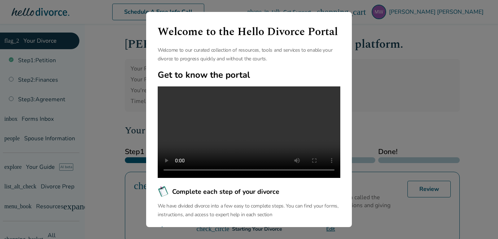  I want to click on p: We have divided divorce into a few easy to complete steps. You can find your forms, instructions,..., so click(249, 210).